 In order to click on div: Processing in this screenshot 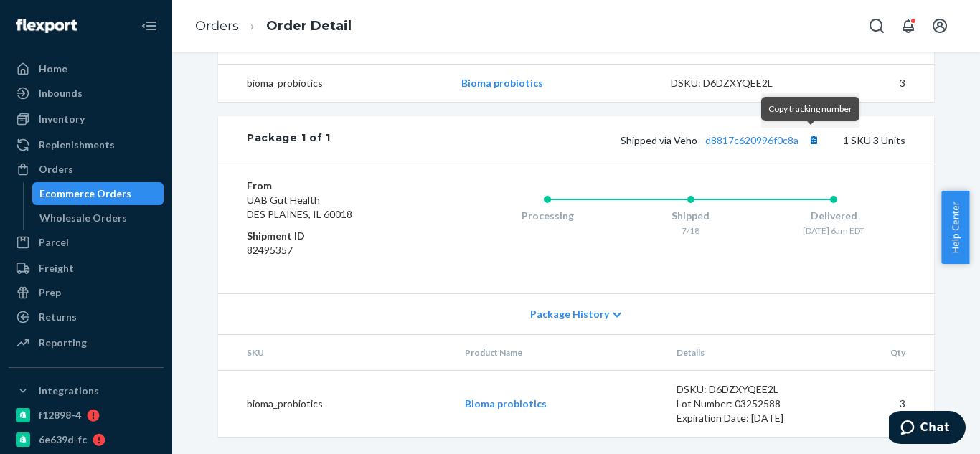, I will do `click(547, 216)`.